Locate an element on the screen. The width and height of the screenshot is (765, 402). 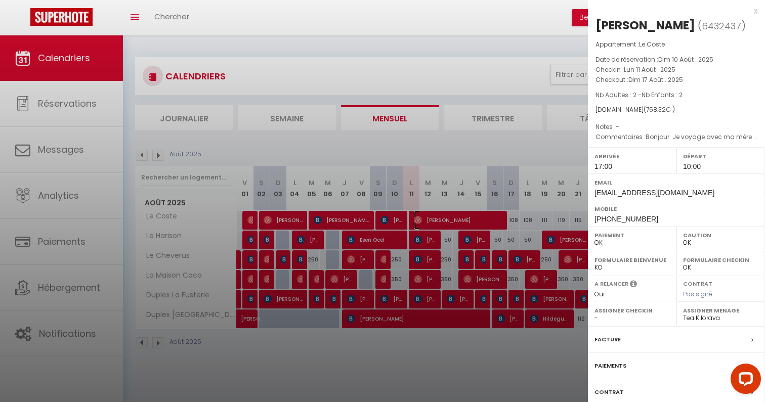
label: Paiements is located at coordinates (610, 366).